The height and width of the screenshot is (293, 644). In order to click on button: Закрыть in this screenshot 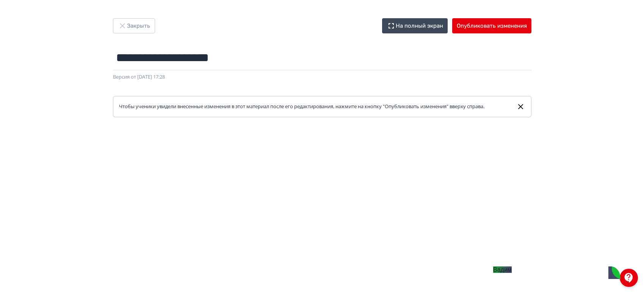, I will do `click(134, 26)`.